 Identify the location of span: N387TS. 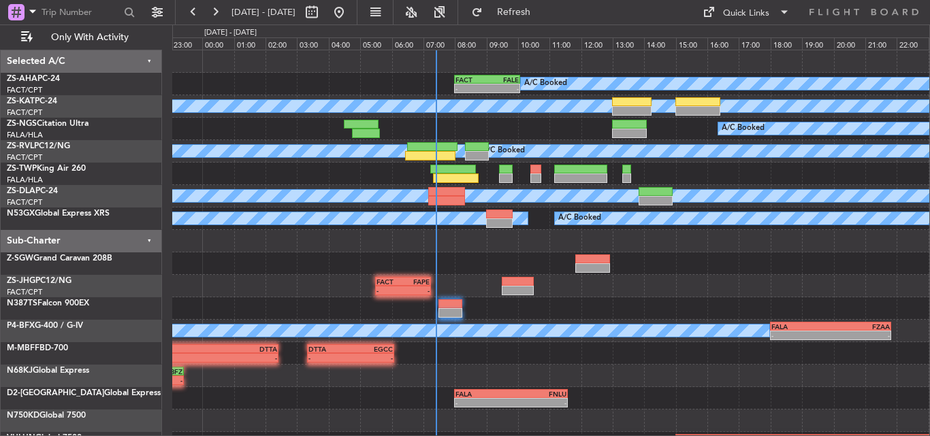
(22, 304).